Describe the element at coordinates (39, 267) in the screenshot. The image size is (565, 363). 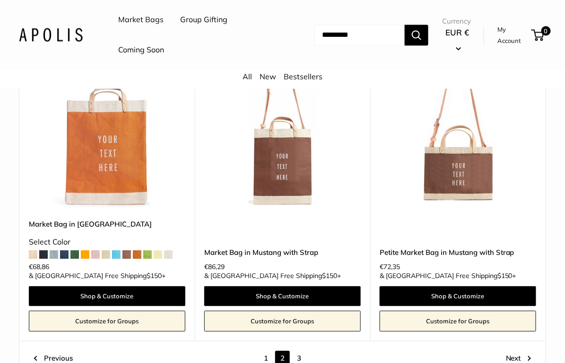
I see `span: €68,86` at that location.